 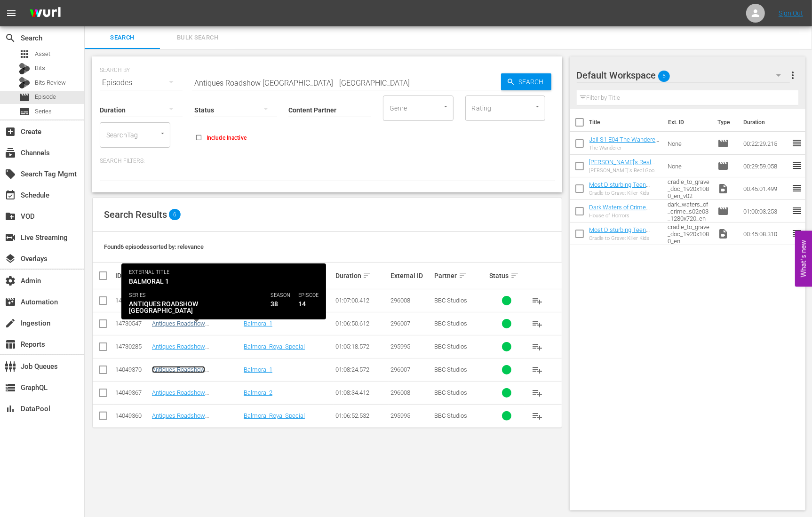 What do you see at coordinates (43, 111) in the screenshot?
I see `span: Series` at bounding box center [43, 111].